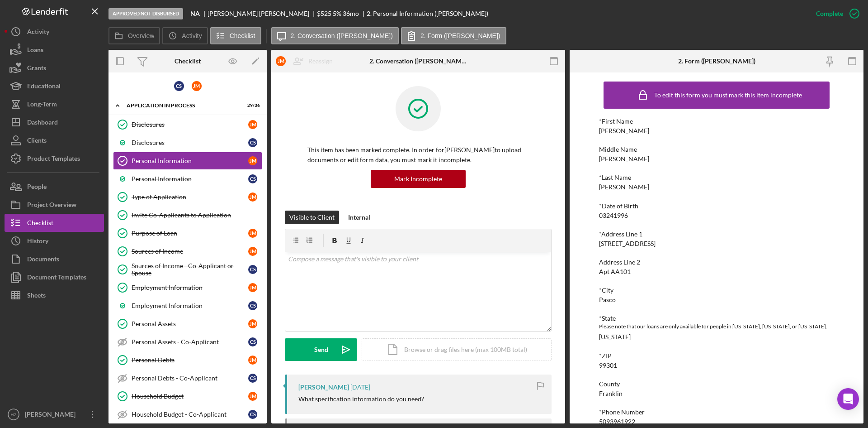  Describe the element at coordinates (37, 142) in the screenshot. I see `div: Clients` at that location.